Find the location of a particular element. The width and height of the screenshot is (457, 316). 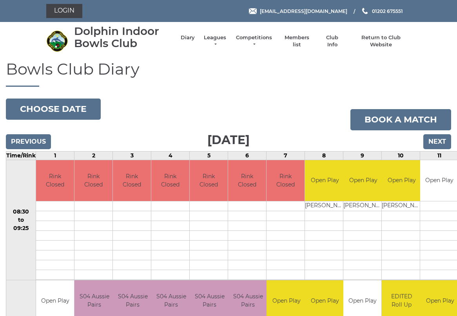

img: Dolphin Indoor Bowls Club is located at coordinates (57, 41).